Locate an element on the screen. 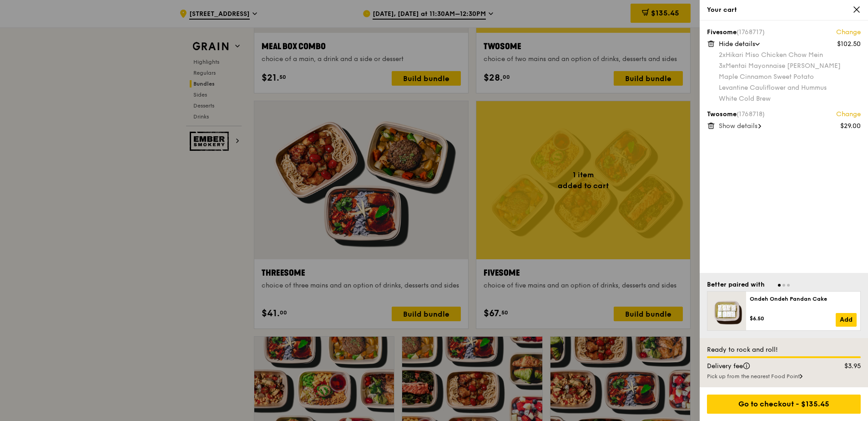 The height and width of the screenshot is (421, 868). div: Delivery fee is located at coordinates (764, 366).